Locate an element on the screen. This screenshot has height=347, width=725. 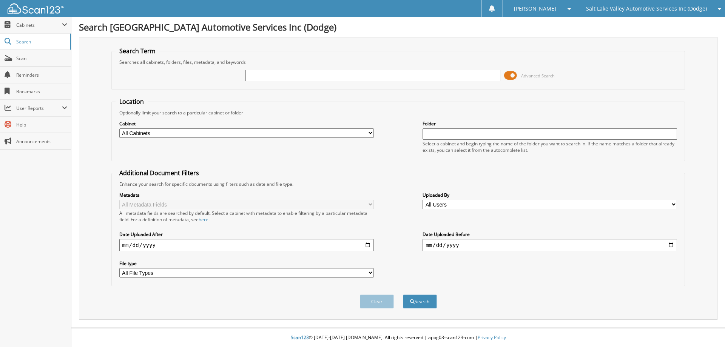
legend: Search Term is located at coordinates (137, 51).